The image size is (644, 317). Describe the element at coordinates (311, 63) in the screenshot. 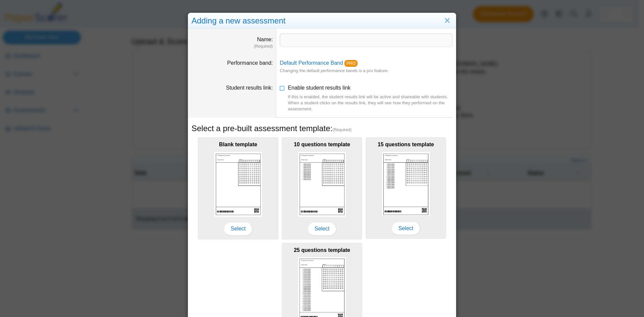

I see `a: Default Performance Band` at that location.